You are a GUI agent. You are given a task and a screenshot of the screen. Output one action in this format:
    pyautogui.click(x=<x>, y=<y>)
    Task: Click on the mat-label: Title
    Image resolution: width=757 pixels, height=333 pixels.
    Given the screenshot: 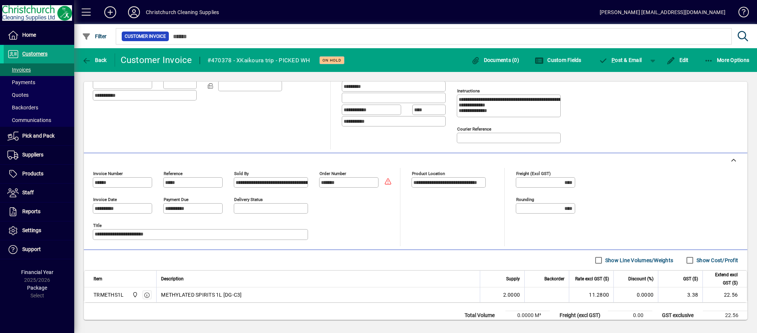 What is the action you would take?
    pyautogui.click(x=97, y=226)
    